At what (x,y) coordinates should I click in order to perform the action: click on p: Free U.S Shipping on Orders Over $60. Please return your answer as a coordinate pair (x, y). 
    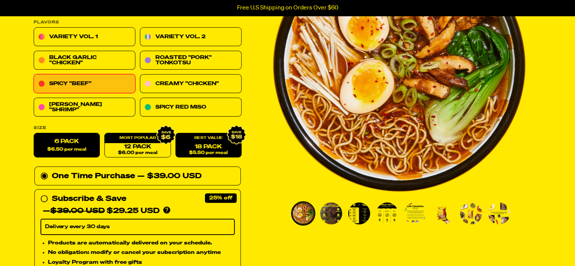
    Looking at the image, I should click on (288, 8).